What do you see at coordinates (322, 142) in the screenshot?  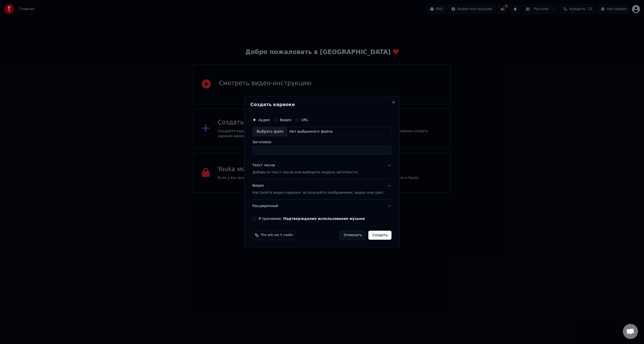 I see `label: Заголовок` at bounding box center [322, 142].